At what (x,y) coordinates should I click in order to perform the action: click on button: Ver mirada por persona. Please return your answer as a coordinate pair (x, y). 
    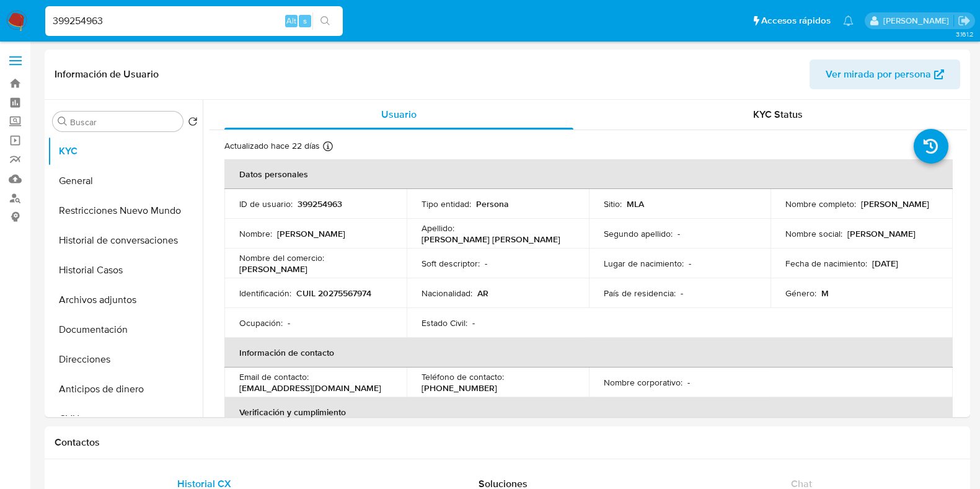
    Looking at the image, I should click on (885, 74).